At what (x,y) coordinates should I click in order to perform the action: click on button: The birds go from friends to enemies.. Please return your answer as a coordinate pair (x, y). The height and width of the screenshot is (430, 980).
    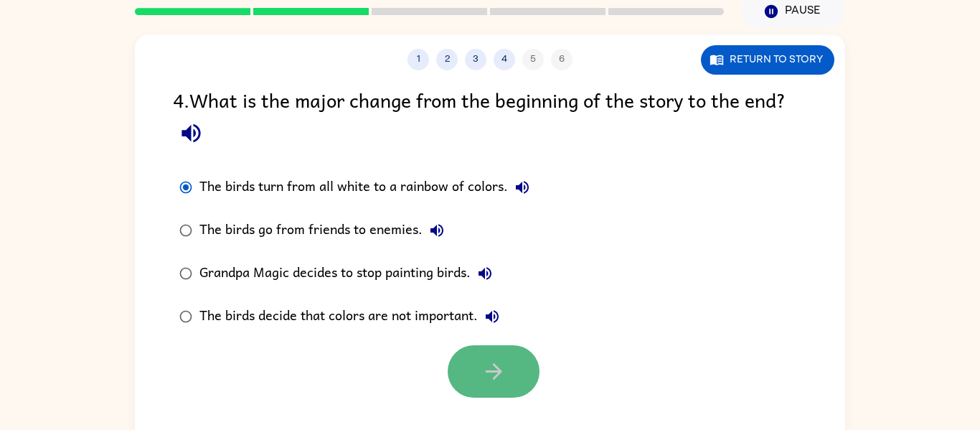
    Looking at the image, I should click on (437, 230).